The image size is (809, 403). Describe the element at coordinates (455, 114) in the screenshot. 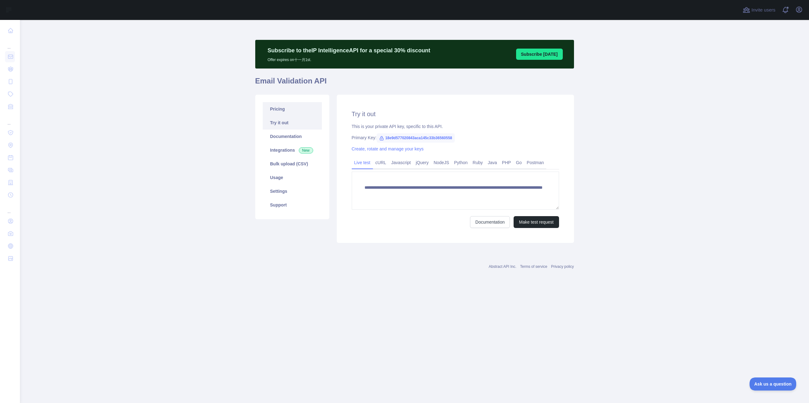

I see `h2: Try it out` at that location.